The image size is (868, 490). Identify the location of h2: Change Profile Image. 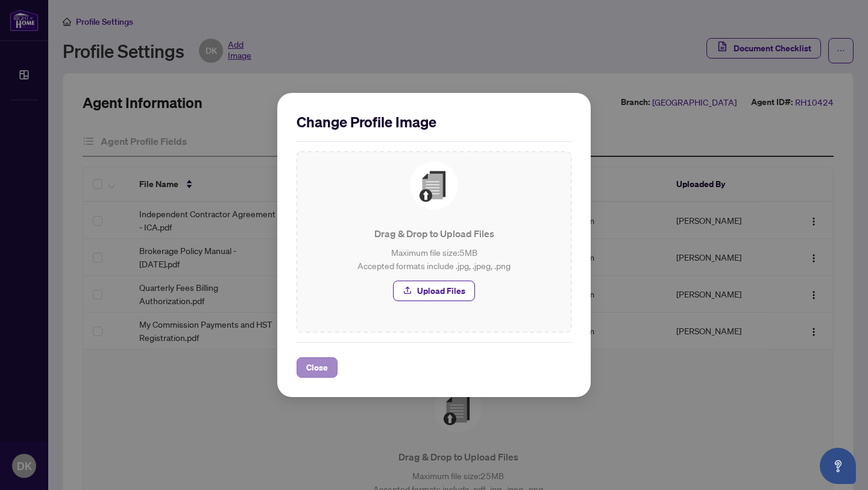
(434, 122).